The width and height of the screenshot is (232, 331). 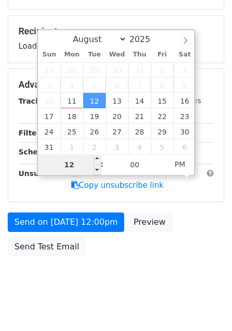 What do you see at coordinates (185, 54) in the screenshot?
I see `span: Sat` at bounding box center [185, 54].